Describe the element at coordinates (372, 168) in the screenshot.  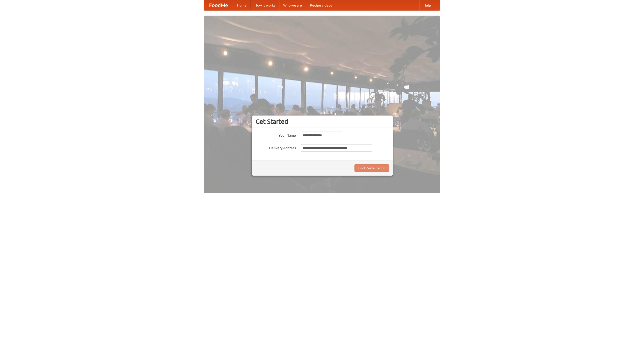
I see `button: Find Restaurants!` at that location.